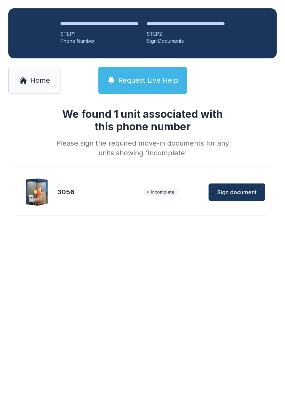 The width and height of the screenshot is (285, 393). What do you see at coordinates (237, 192) in the screenshot?
I see `span: Sign document` at bounding box center [237, 192].